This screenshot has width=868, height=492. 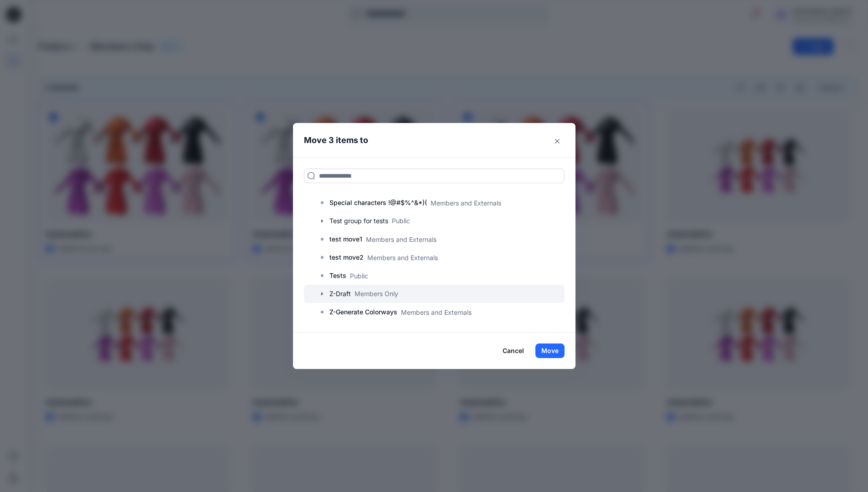 What do you see at coordinates (346, 239) in the screenshot?
I see `p: test move1` at bounding box center [346, 239].